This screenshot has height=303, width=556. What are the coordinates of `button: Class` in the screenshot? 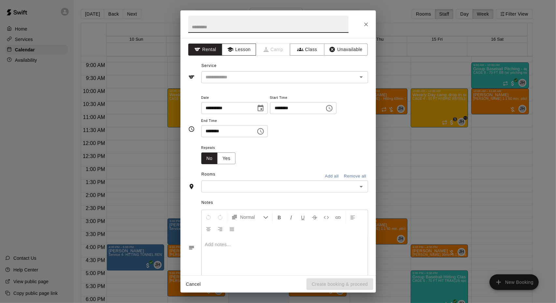 It's located at (307, 49).